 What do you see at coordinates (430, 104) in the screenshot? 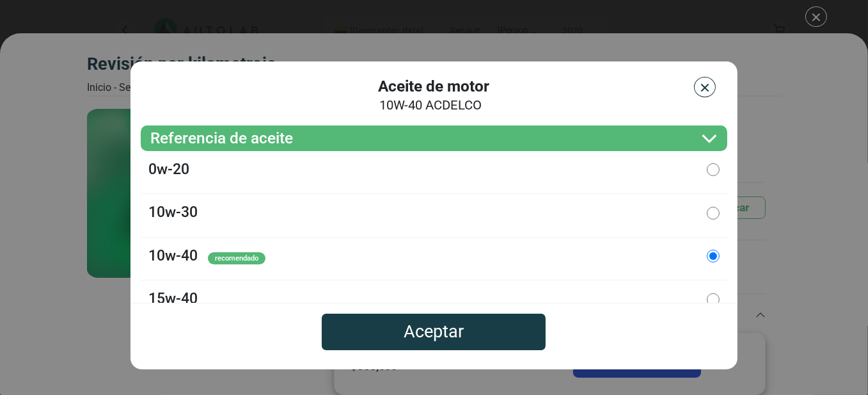
I see `span: 10W-40 ACDELCO` at bounding box center [430, 104].